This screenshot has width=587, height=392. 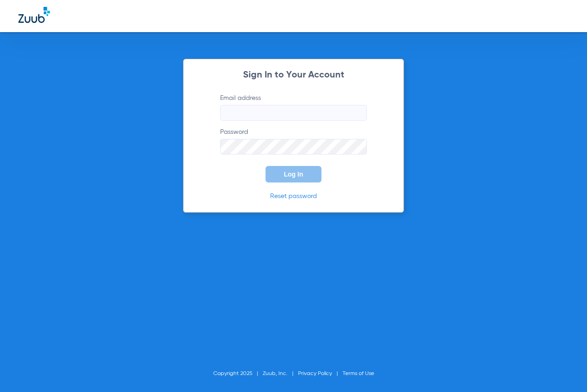 What do you see at coordinates (280, 374) in the screenshot?
I see `li: Zuub, Inc.` at bounding box center [280, 374].